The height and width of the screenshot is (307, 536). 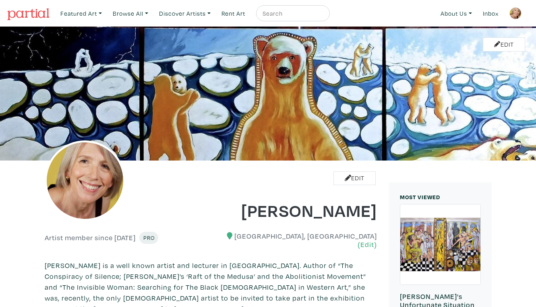 What do you see at coordinates (131, 13) in the screenshot?
I see `a: Browse All` at bounding box center [131, 13].